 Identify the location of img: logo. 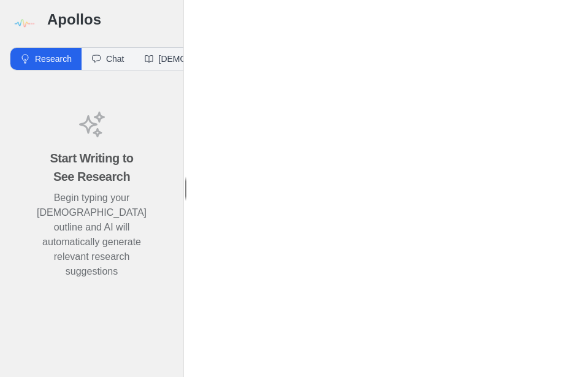
(23, 23).